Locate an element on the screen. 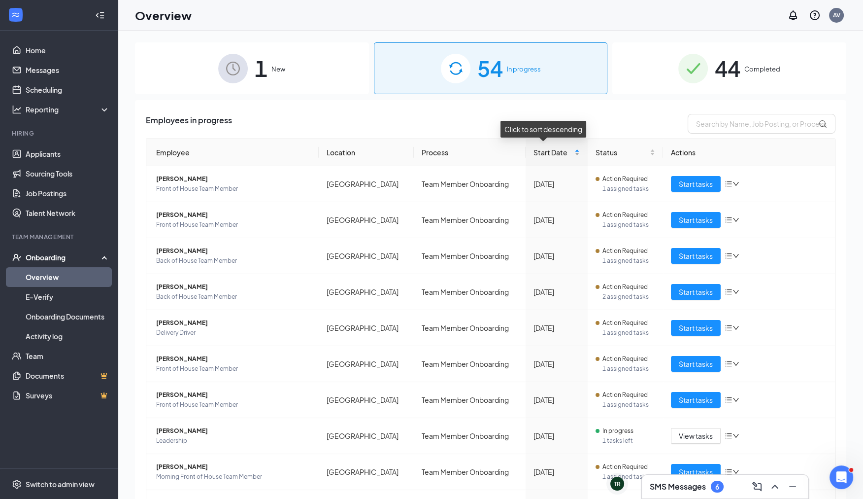 This screenshot has height=499, width=863. a: DocumentsCrown is located at coordinates (67, 375).